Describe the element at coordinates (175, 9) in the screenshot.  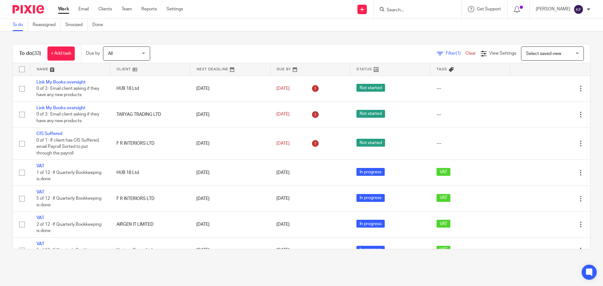
I see `a: Settings` at that location.